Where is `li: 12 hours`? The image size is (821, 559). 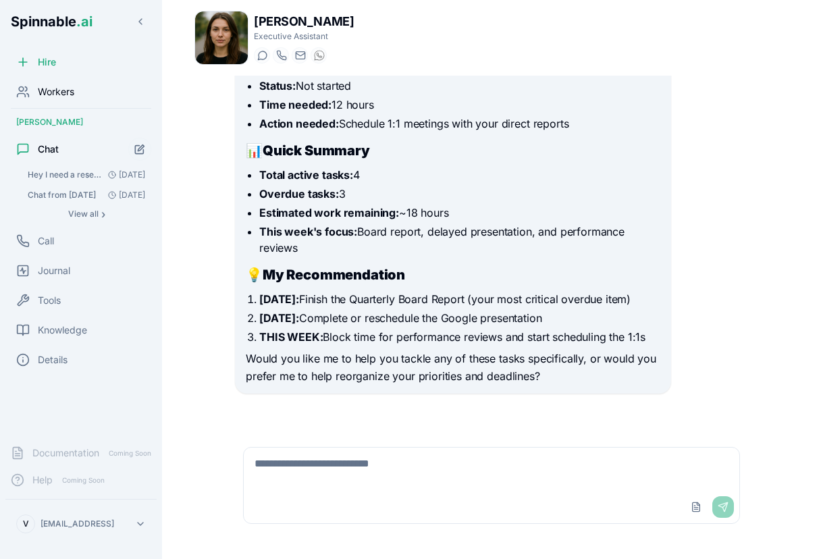
li: 12 hours is located at coordinates (460, 105).